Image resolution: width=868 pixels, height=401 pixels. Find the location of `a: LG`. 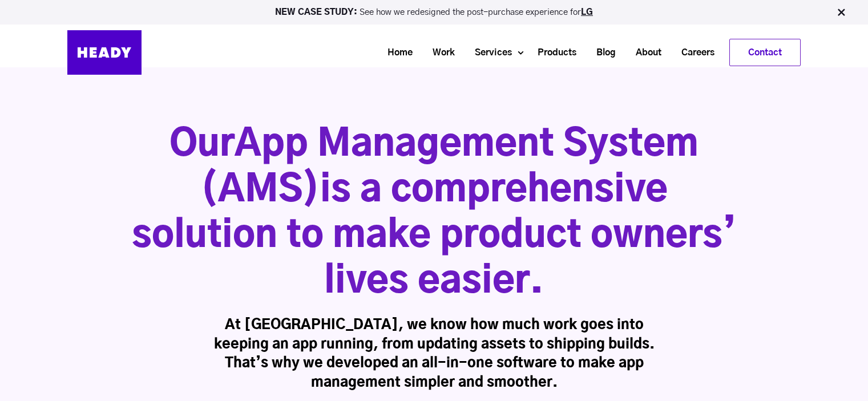

a: LG is located at coordinates (587, 12).